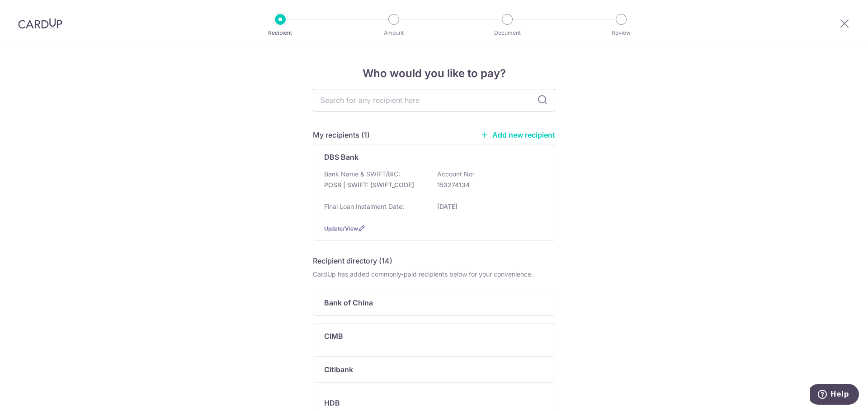 The image size is (868, 411). What do you see at coordinates (331, 403) in the screenshot?
I see `p: HDB` at bounding box center [331, 403].